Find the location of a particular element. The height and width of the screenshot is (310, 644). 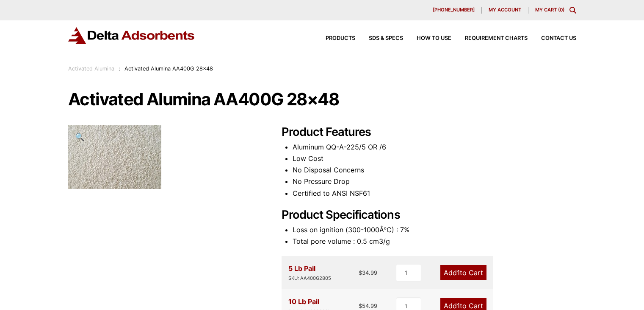

div: Toggle Modal Content is located at coordinates (573, 10).